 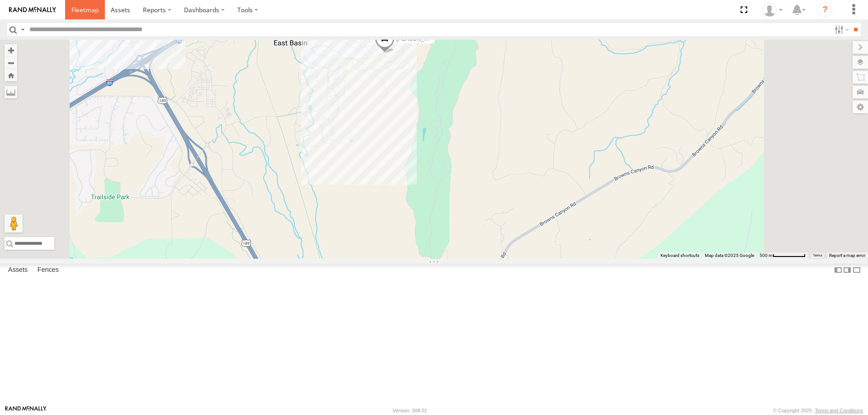 I want to click on label: Hide Summary Table, so click(x=856, y=270).